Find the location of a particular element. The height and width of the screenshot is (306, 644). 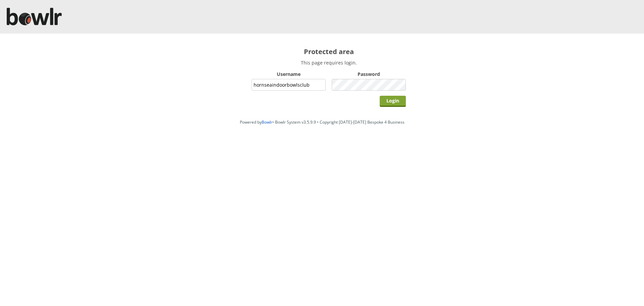

label: Password is located at coordinates (369, 74).